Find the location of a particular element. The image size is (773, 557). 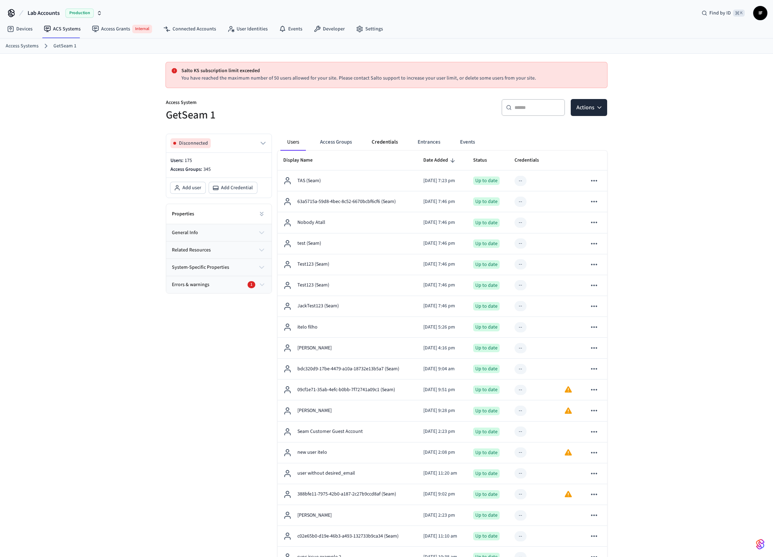

button: IF is located at coordinates (760, 13).